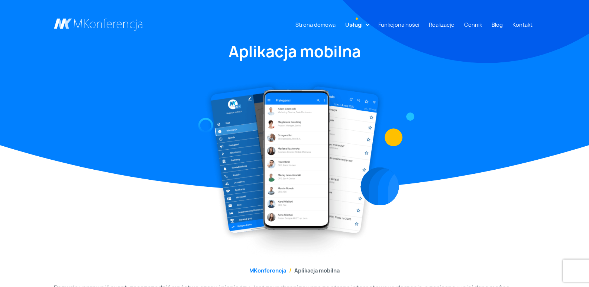  I want to click on h1: Aplikacja mobilna, so click(295, 52).